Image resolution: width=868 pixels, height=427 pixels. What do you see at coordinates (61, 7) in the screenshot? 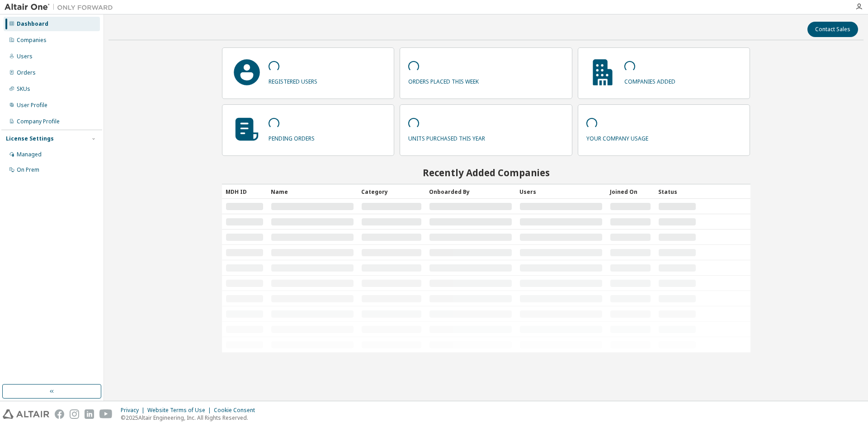
I see `img: Altair One` at bounding box center [61, 7].